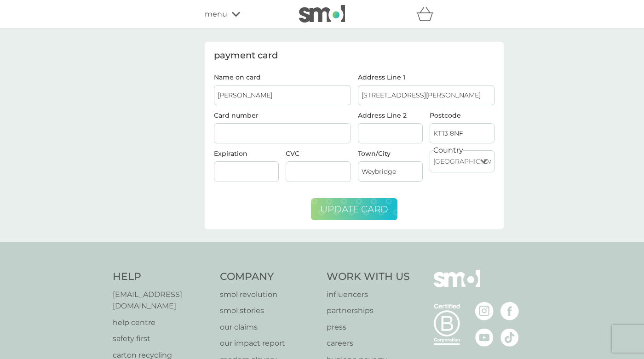 This screenshot has height=359, width=644. What do you see at coordinates (230, 154) in the screenshot?
I see `label: Expiration` at bounding box center [230, 154].